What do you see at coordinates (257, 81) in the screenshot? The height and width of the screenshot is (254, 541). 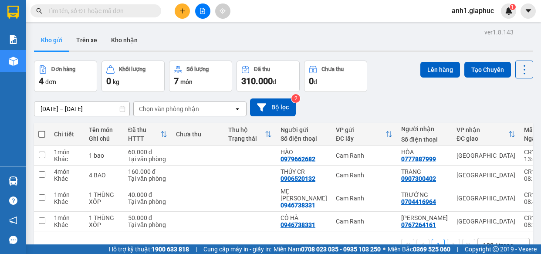 I see `span: 310.000` at bounding box center [257, 81].